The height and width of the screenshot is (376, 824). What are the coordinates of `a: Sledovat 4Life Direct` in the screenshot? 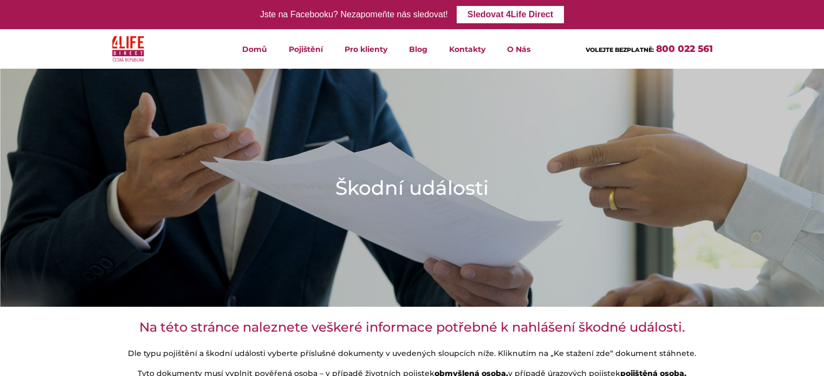 It's located at (510, 15).